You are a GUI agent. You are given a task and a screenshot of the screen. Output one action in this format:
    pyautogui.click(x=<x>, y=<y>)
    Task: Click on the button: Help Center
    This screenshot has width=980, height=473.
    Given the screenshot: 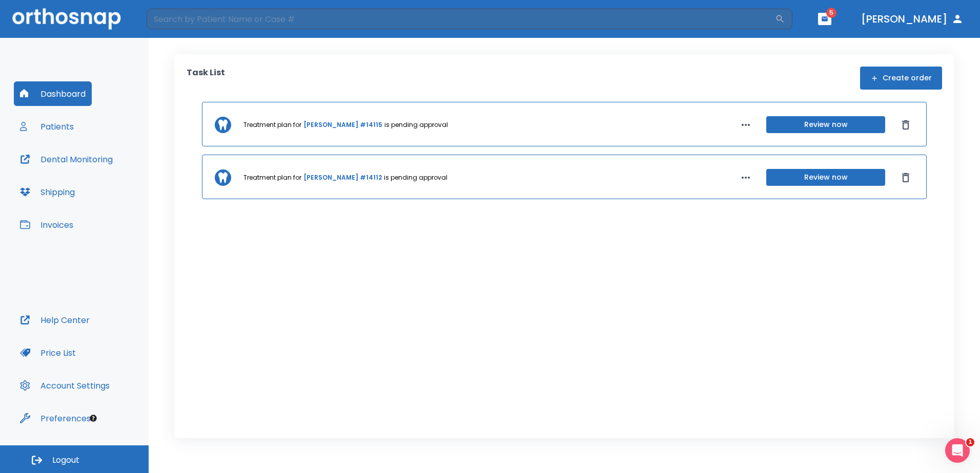 What is the action you would take?
    pyautogui.click(x=55, y=320)
    